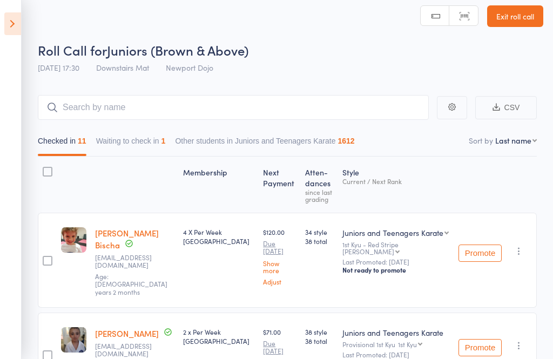 This screenshot has width=553, height=359. Describe the element at coordinates (319, 231) in the screenshot. I see `span: 34 style` at that location.